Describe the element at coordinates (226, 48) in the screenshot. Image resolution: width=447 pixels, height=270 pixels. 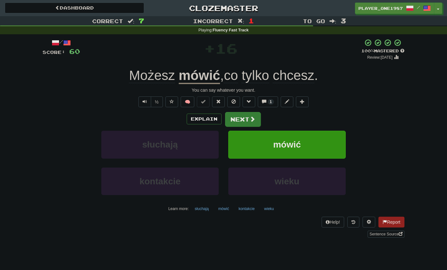
I see `span: 16` at that location.